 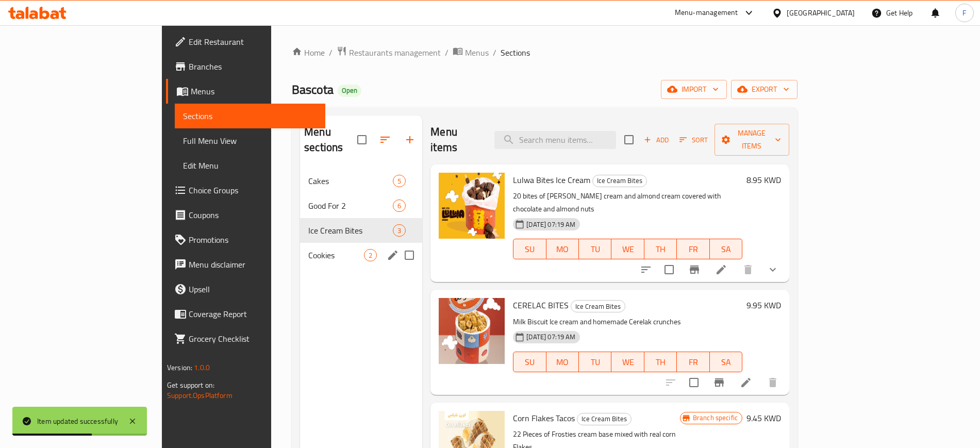 What do you see at coordinates (245, 67) in the screenshot?
I see `a: Branches` at bounding box center [245, 67].